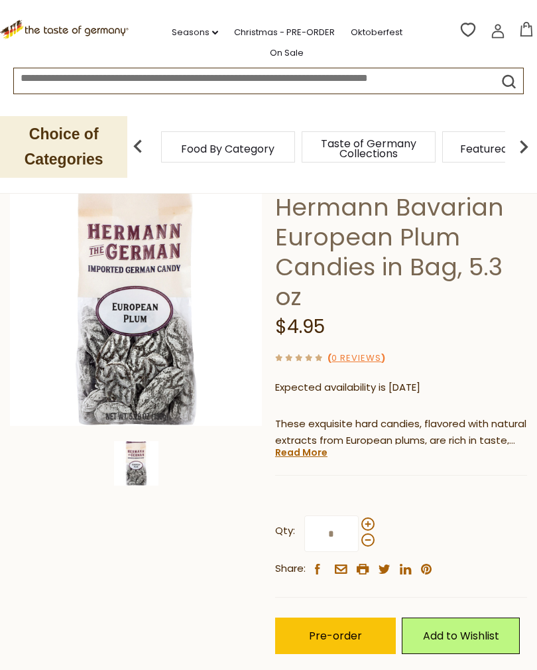  Describe the element at coordinates (301, 452) in the screenshot. I see `a: Read More` at that location.